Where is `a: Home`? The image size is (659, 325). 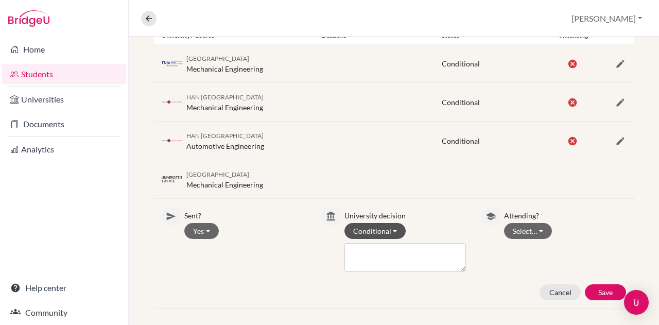 a: Home is located at coordinates (64, 49).